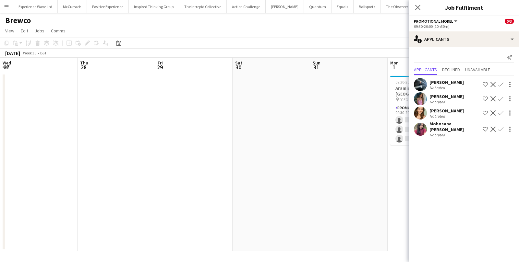  What do you see at coordinates (58, 31) in the screenshot?
I see `span: Comms` at bounding box center [58, 31].